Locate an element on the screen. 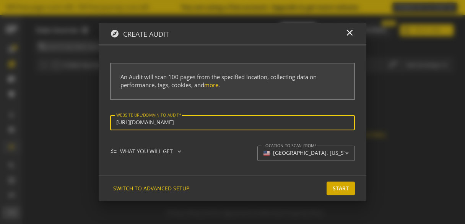 The height and width of the screenshot is (224, 465). mat-label: Location to scan from is located at coordinates (289, 145).